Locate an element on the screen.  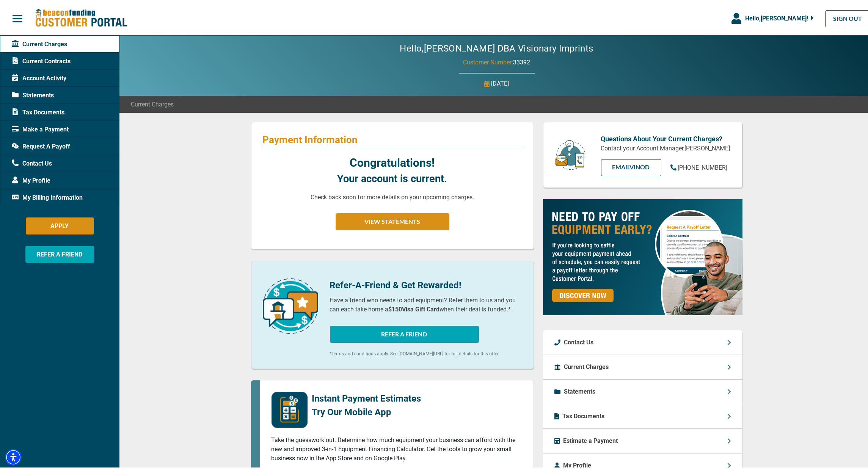
span: 33392 is located at coordinates (522, 60).